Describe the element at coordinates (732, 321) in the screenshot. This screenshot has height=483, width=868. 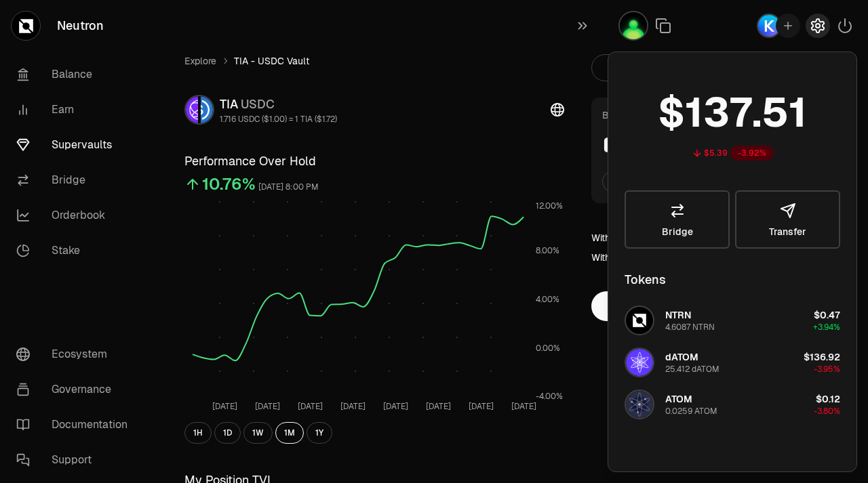
I see `button: NTRN LogoNTRN4.6087 NTRN$0.47+3.94%` at that location.